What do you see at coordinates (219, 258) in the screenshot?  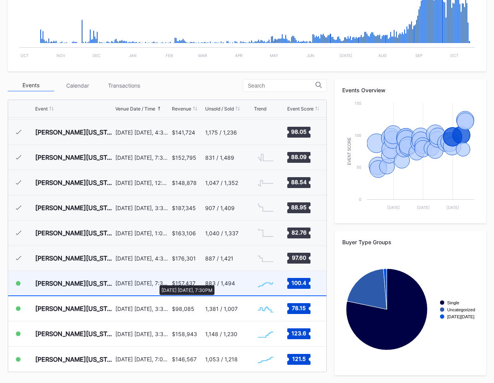 I see `div: 887 / 1,421` at bounding box center [219, 258].